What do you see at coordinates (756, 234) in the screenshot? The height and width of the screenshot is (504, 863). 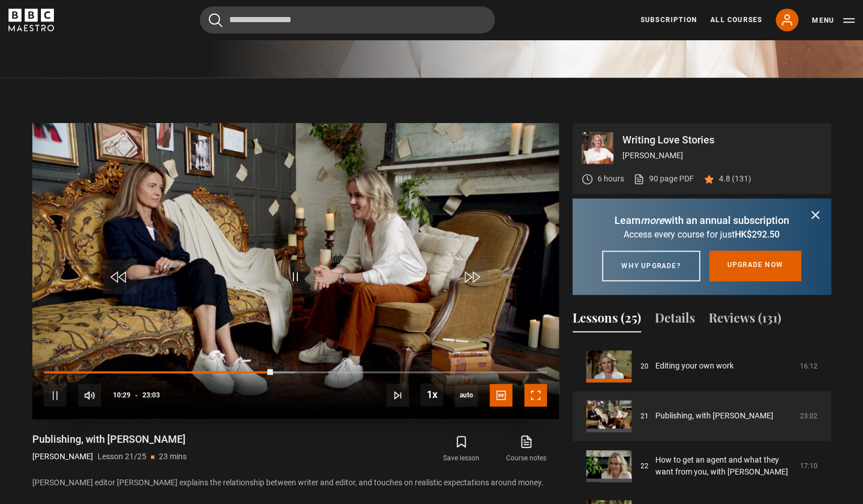 I see `span: HK$292.50` at bounding box center [756, 234].